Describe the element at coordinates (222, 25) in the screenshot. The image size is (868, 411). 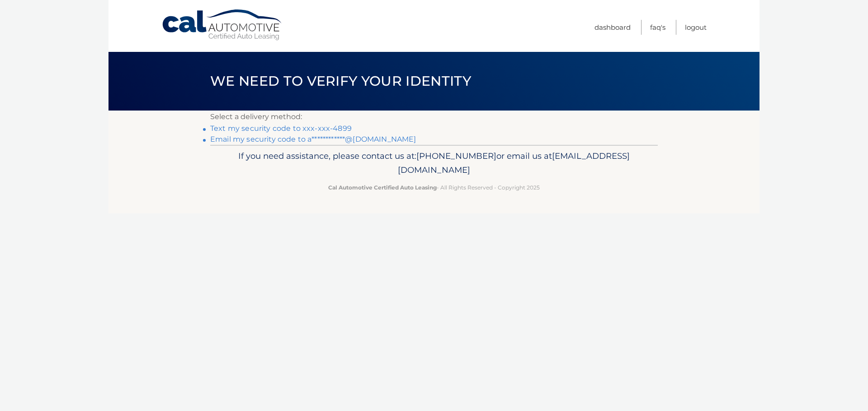
I see `a: Cal Automotive` at that location.